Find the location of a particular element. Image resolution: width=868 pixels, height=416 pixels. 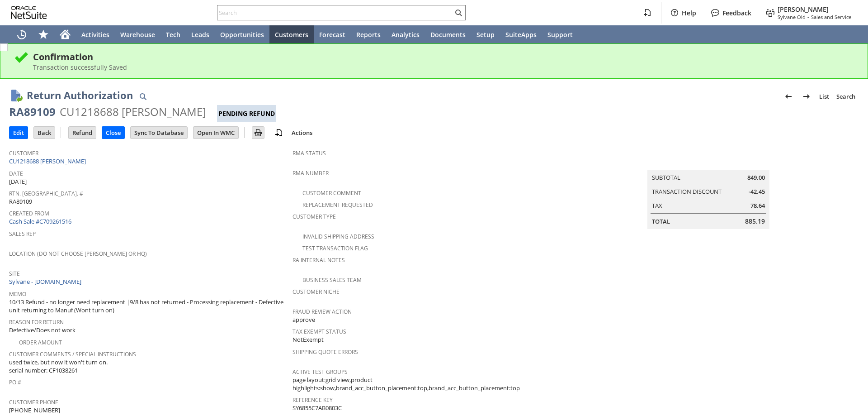

img: Print is located at coordinates (258, 133).